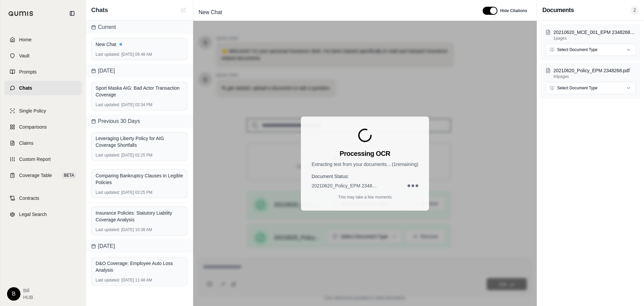  What do you see at coordinates (43, 88) in the screenshot?
I see `a: Chats` at bounding box center [43, 88].